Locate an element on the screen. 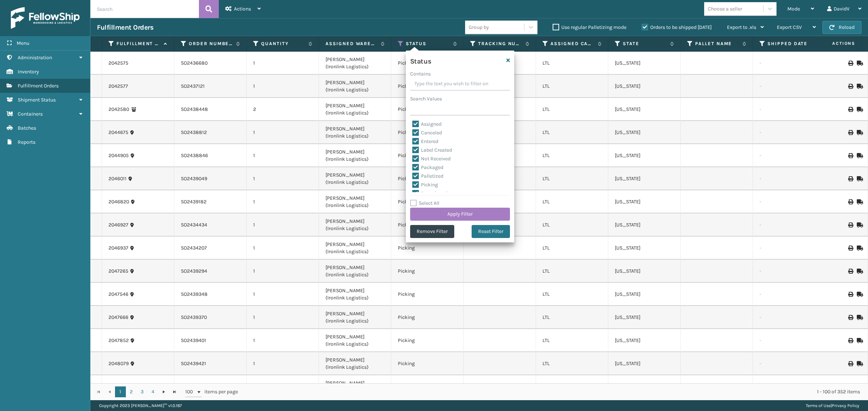 This screenshot has height=411, width=868. label: Shipped Date is located at coordinates (789, 44).